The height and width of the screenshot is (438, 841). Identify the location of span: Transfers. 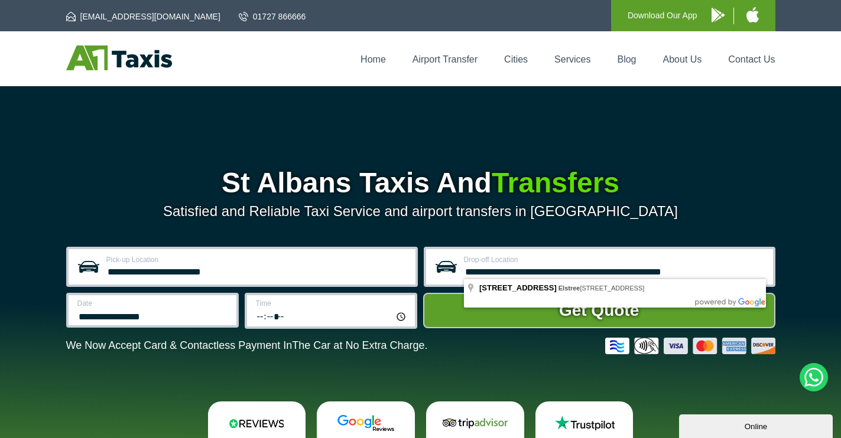
(555, 183).